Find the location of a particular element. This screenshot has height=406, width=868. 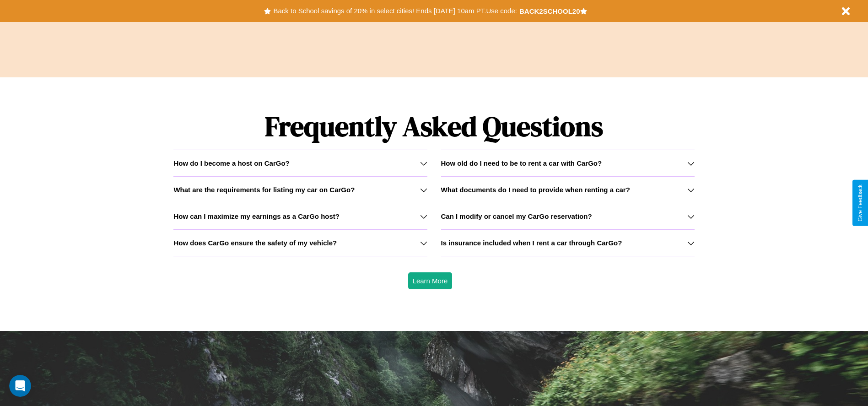

div: Give Feedback is located at coordinates (860, 203).